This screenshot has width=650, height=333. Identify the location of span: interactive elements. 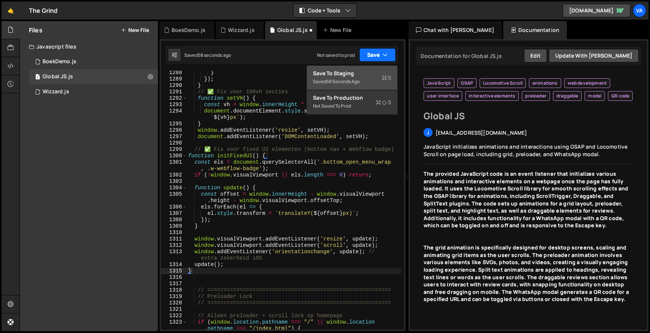
(492, 96).